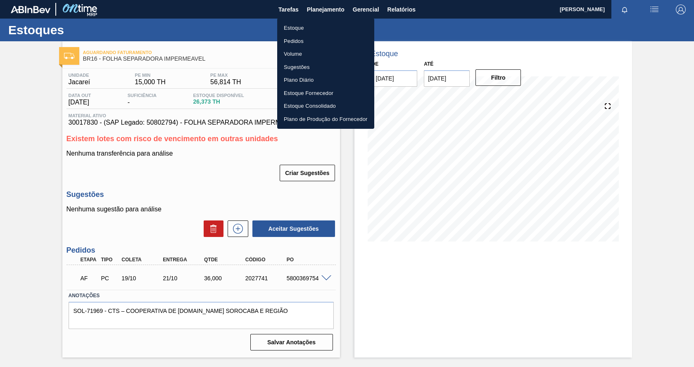  I want to click on a: Estoque Consolidado, so click(325, 106).